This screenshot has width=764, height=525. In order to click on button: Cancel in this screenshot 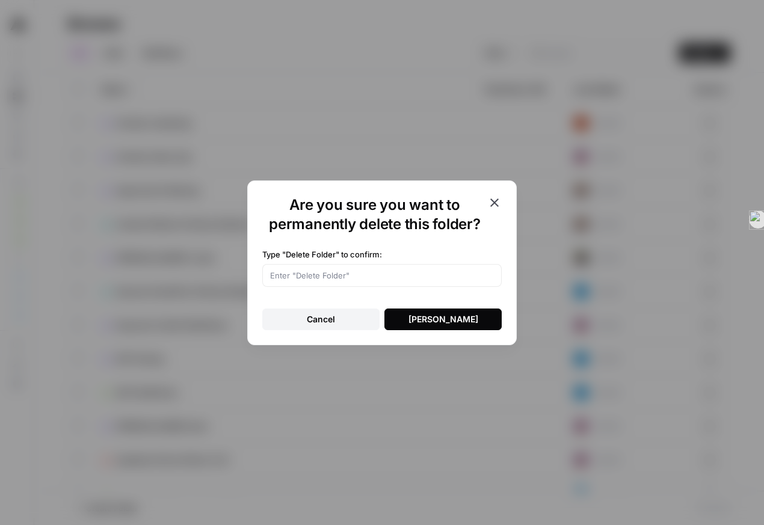, I will do `click(321, 320)`.